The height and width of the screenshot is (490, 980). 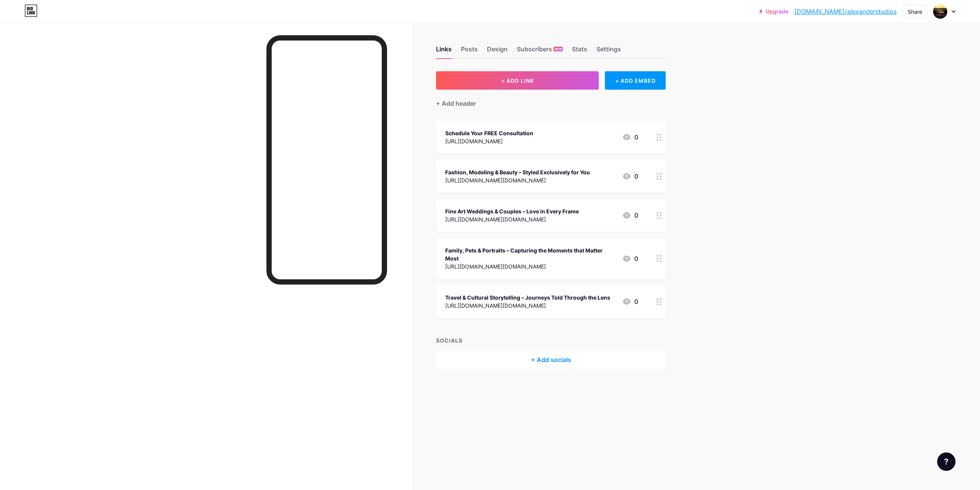 What do you see at coordinates (528, 297) in the screenshot?
I see `div: Travel & Cultural Storytelling – Journeys Told Through the Lens` at bounding box center [528, 297].